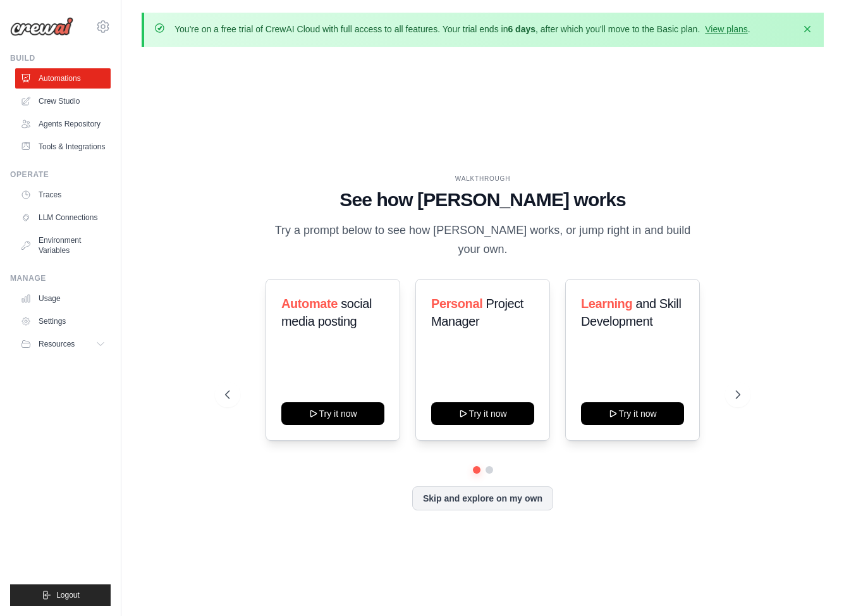 Image resolution: width=844 pixels, height=616 pixels. What do you see at coordinates (327, 313) in the screenshot?
I see `span: social media posting` at bounding box center [327, 313].